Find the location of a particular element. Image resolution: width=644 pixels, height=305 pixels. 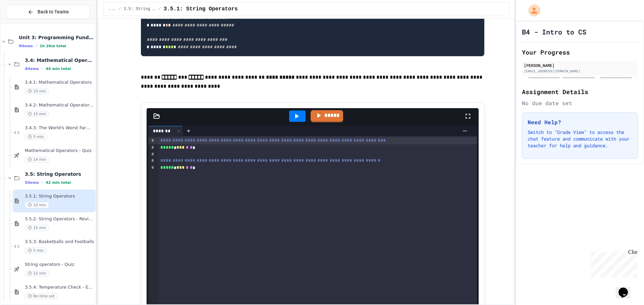

span: 44 min total is located at coordinates (58, 69).